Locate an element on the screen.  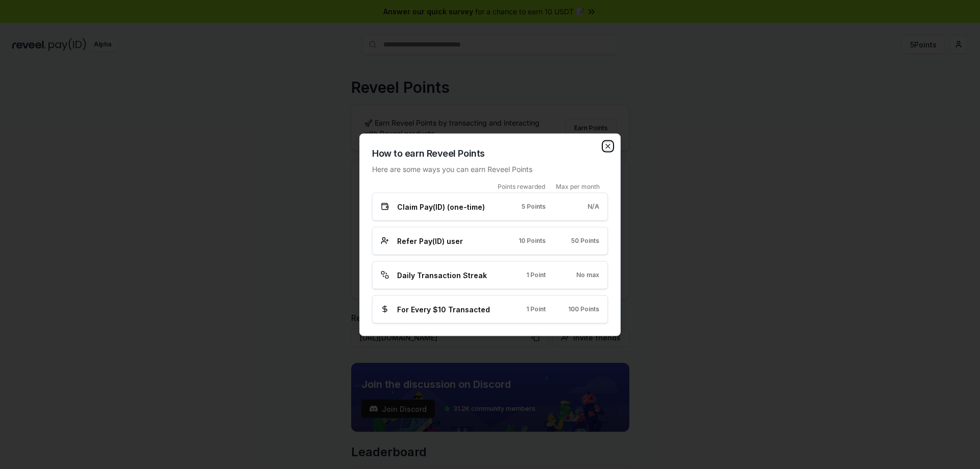
span: Points rewarded is located at coordinates (521, 186).